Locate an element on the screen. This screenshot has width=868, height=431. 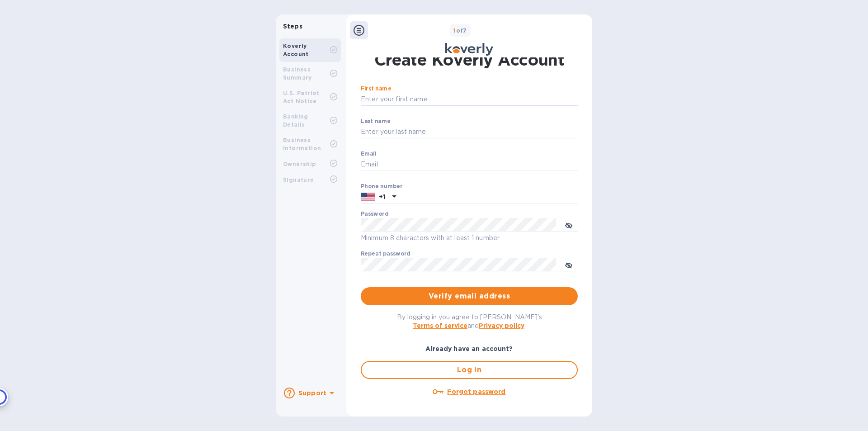
b: Steps is located at coordinates (293, 26).